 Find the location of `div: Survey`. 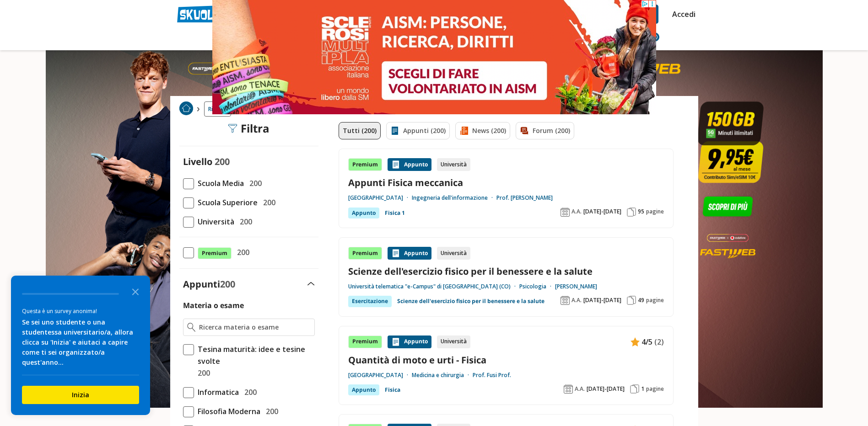

div: Survey is located at coordinates (81, 345).